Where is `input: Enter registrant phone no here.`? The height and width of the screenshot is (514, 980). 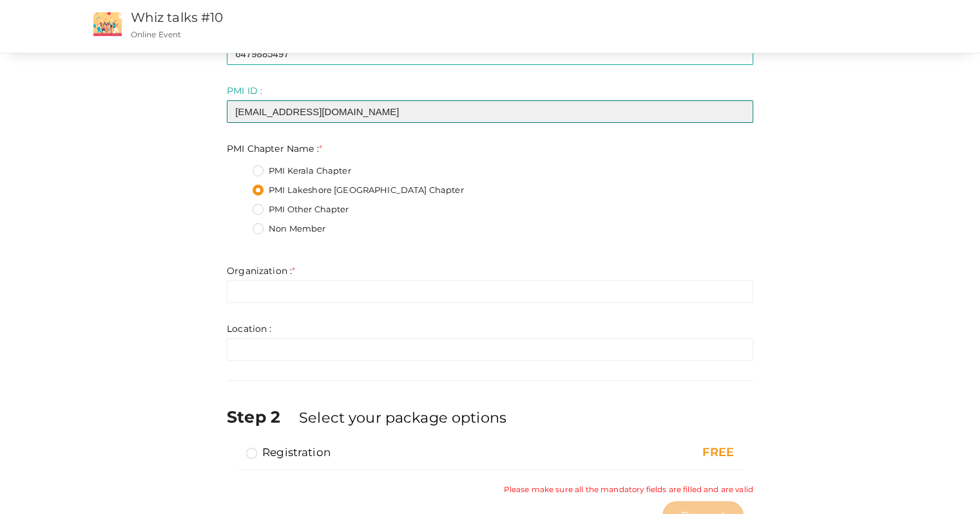 input: Enter registrant phone no here. is located at coordinates (489, 54).